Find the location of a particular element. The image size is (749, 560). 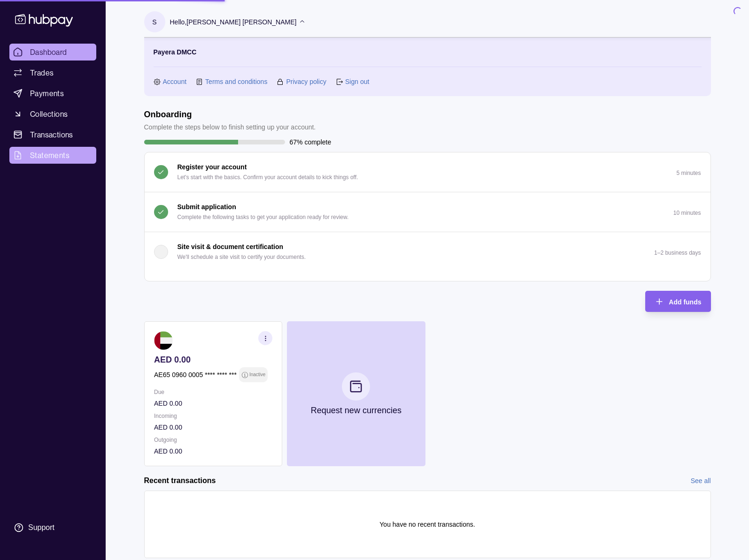

p: Outgoing is located at coordinates (213, 440).